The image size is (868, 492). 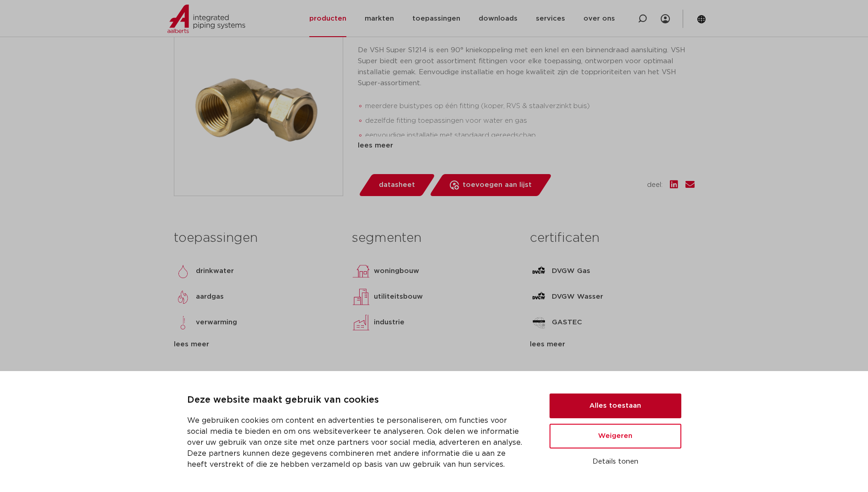 What do you see at coordinates (397, 185) in the screenshot?
I see `span: datasheet` at bounding box center [397, 185].